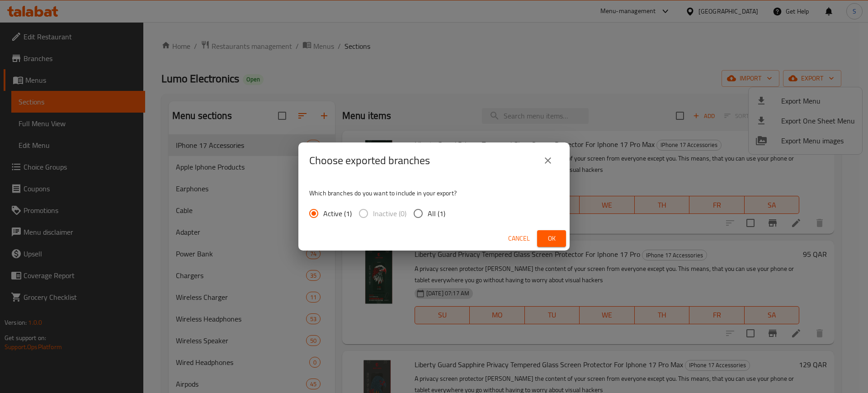 This screenshot has width=868, height=393. I want to click on button: close, so click(548, 160).